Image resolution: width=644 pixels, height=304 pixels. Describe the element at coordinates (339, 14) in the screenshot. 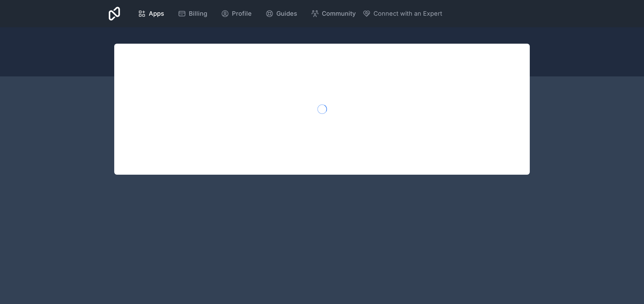

I see `span: Community` at that location.